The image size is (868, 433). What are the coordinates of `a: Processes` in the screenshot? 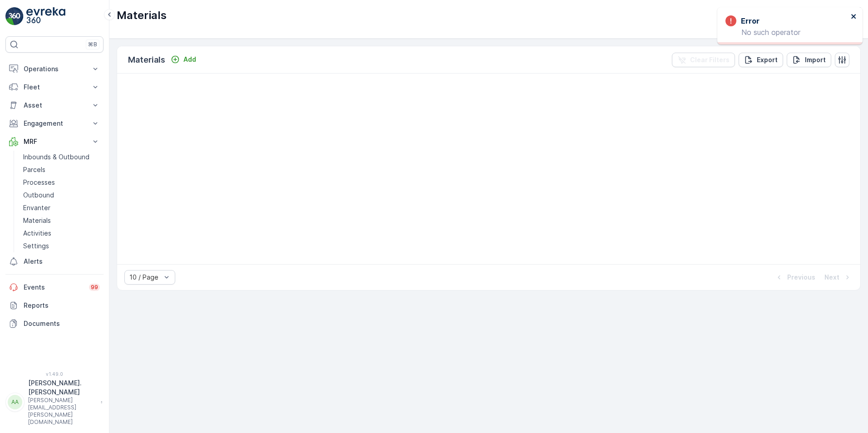 It's located at (61, 182).